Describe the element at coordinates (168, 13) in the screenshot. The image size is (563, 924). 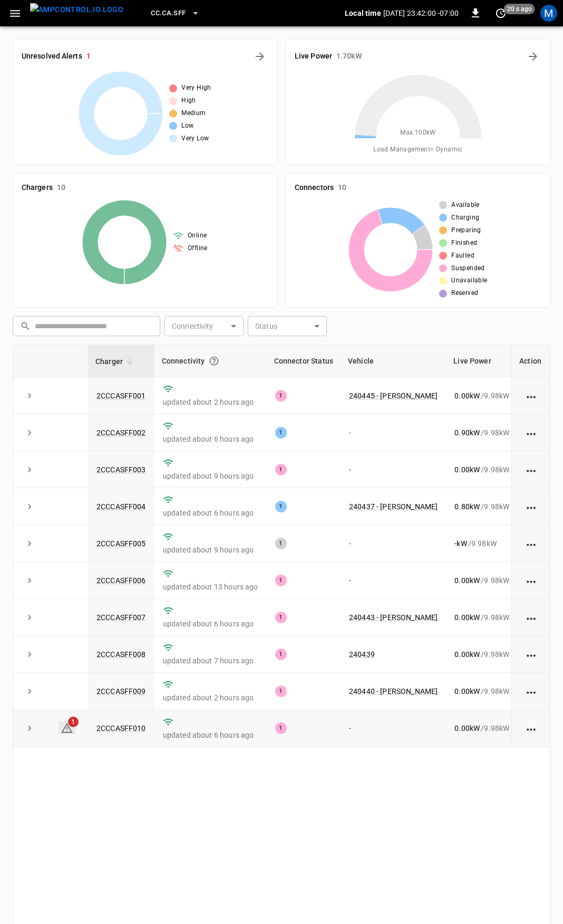
I see `span: CC.CA.SFF` at that location.